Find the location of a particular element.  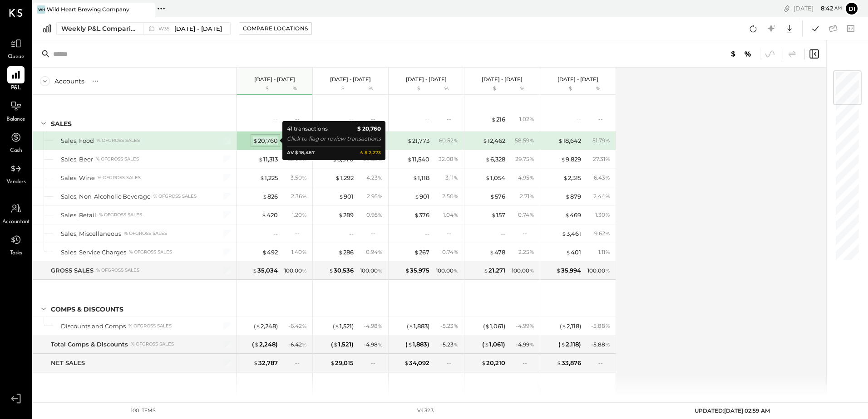

span: P&L is located at coordinates (16, 89).